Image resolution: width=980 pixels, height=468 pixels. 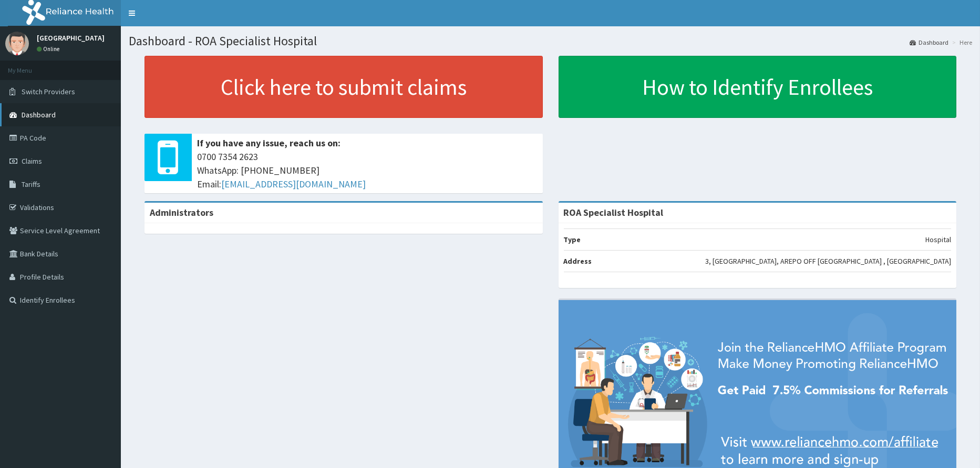 I want to click on a: How to Identify Enrollees, so click(x=758, y=87).